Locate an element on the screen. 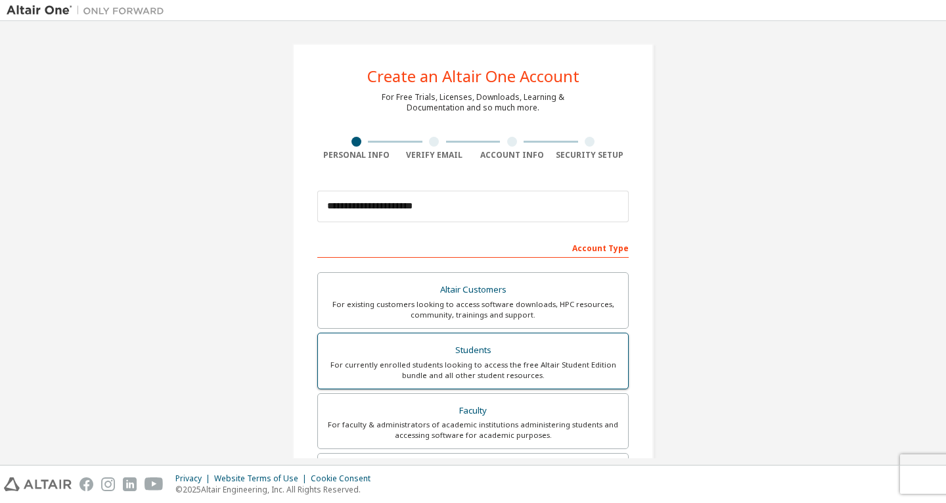 This screenshot has height=503, width=946. img: youtube.svg is located at coordinates (154, 484).